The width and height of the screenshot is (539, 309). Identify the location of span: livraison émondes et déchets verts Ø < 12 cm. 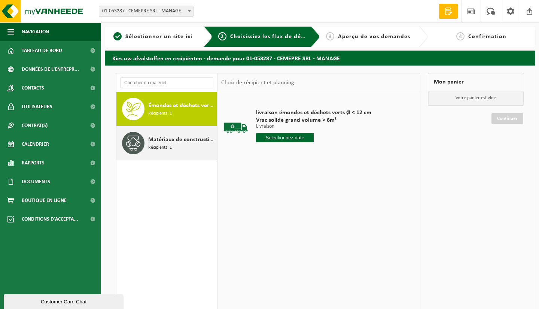
(314, 113).